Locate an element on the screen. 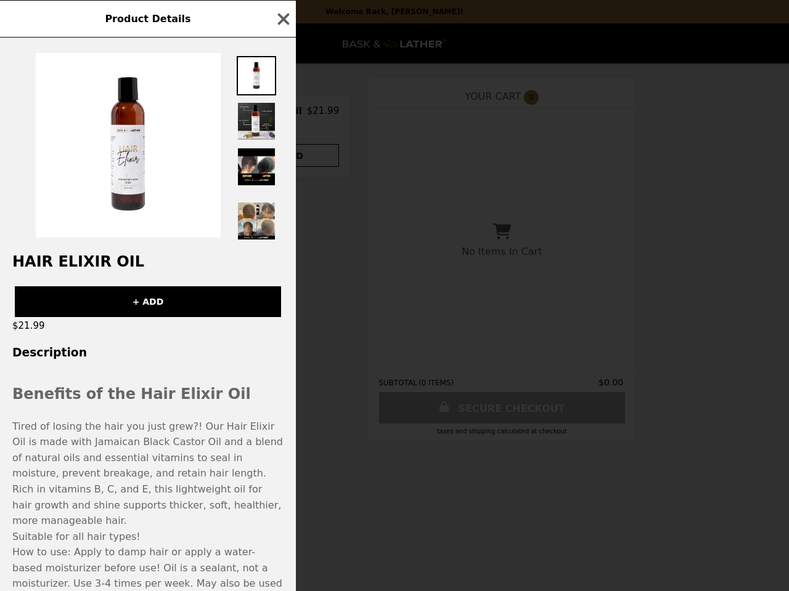 The image size is (789, 591). img: Thumbnail 1 is located at coordinates (256, 76).